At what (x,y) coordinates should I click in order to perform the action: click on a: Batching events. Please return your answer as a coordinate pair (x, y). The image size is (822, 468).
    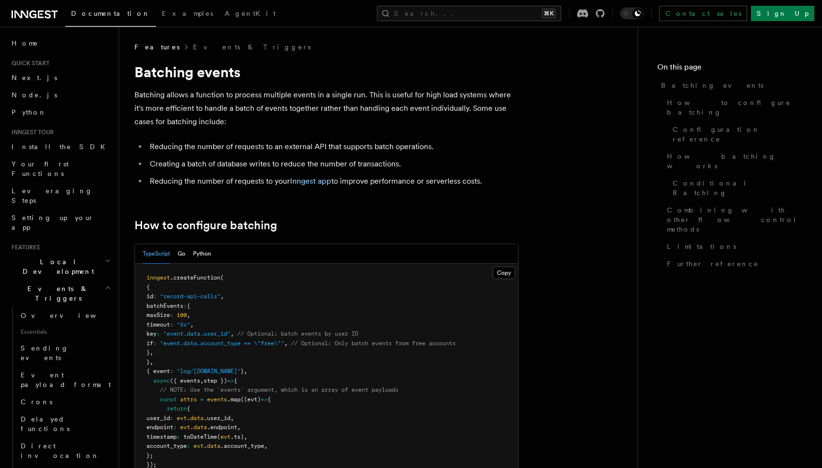
    Looking at the image, I should click on (730, 85).